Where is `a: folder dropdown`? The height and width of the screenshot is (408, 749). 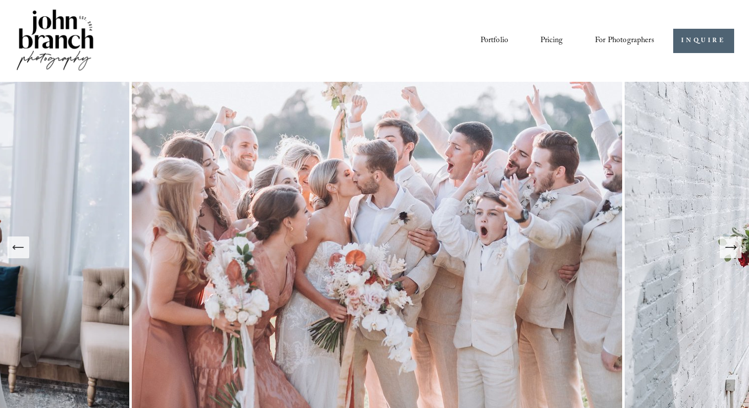 a: folder dropdown is located at coordinates (624, 41).